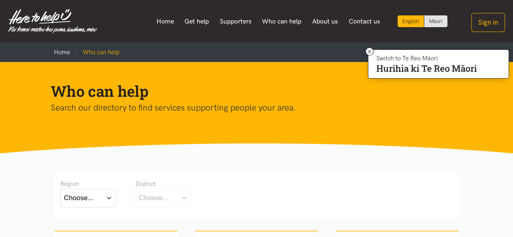 Image resolution: width=513 pixels, height=237 pixels. What do you see at coordinates (282, 21) in the screenshot?
I see `a: Who can help` at bounding box center [282, 21].